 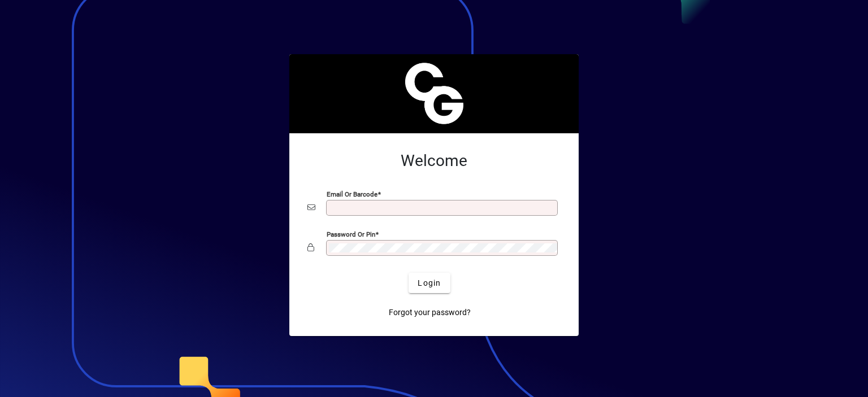 I want to click on a: Forgot your password?, so click(x=429, y=312).